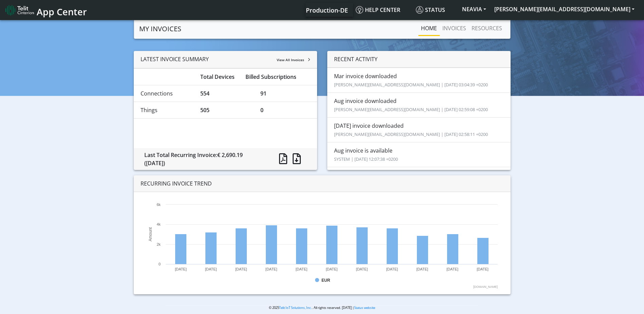 The width and height of the screenshot is (644, 314). I want to click on a: Status website, so click(365, 308).